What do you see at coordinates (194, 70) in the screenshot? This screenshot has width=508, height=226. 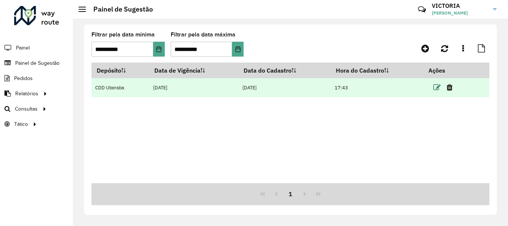 I see `th: Data de Vigência` at bounding box center [194, 70].